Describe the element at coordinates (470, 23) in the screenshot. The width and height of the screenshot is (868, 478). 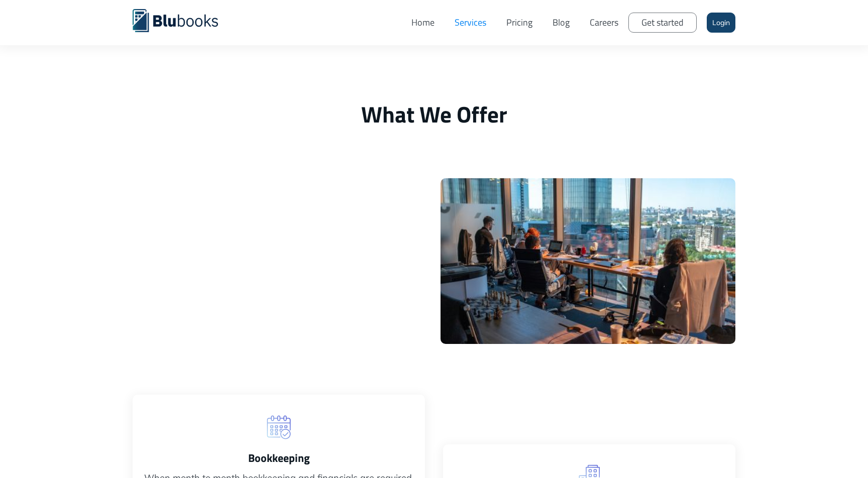
I see `a: Services` at that location.